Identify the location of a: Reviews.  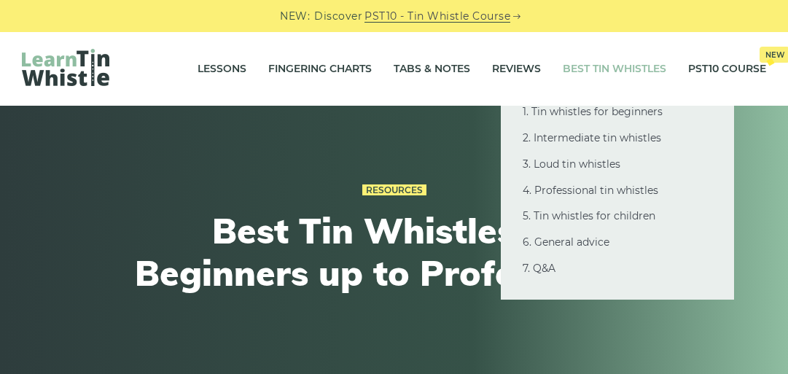
(516, 69).